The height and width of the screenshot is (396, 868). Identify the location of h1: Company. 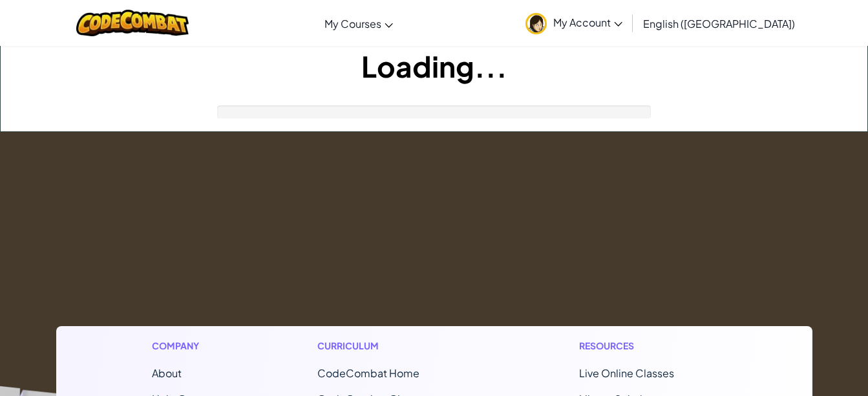
(182, 346).